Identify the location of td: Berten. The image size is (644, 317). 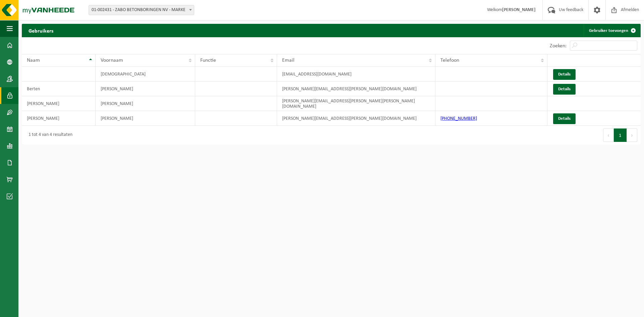
(59, 89).